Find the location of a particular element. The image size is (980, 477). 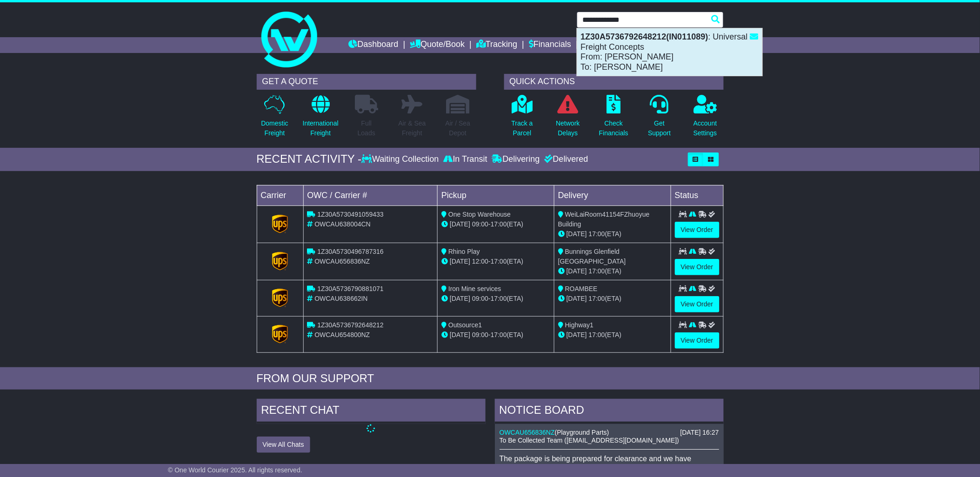

p: Account Settings is located at coordinates (705, 129).